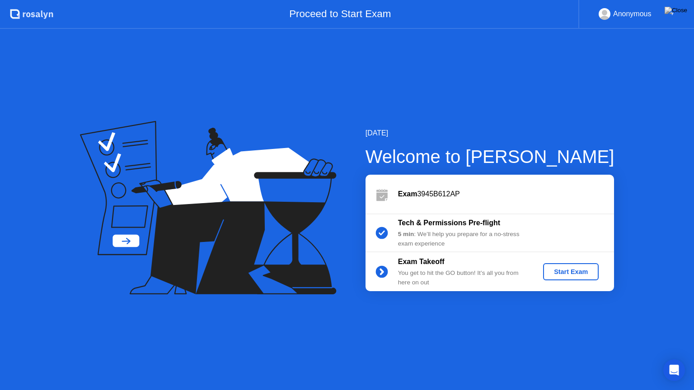 Image resolution: width=694 pixels, height=390 pixels. What do you see at coordinates (463, 239) in the screenshot?
I see `div: : We’ll help you prepare for a no-stress exam experience` at bounding box center [463, 239].